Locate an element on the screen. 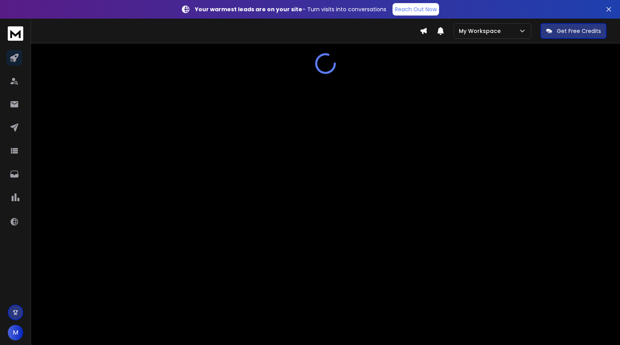 The width and height of the screenshot is (620, 345). a: Reach Out Now is located at coordinates (416, 9).